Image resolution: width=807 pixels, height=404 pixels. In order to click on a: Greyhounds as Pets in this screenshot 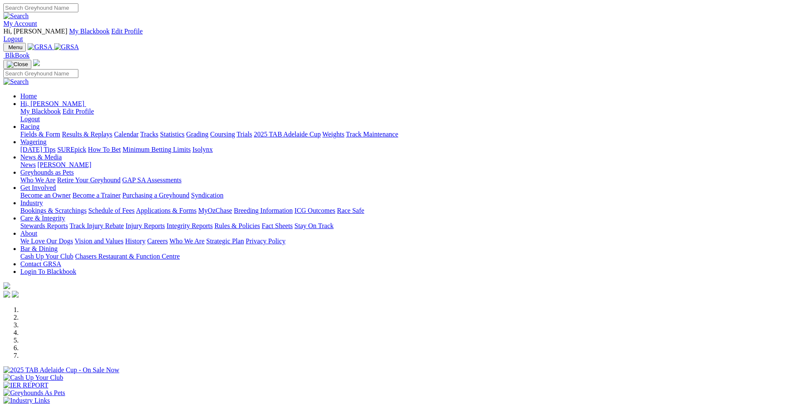, I will do `click(47, 172)`.